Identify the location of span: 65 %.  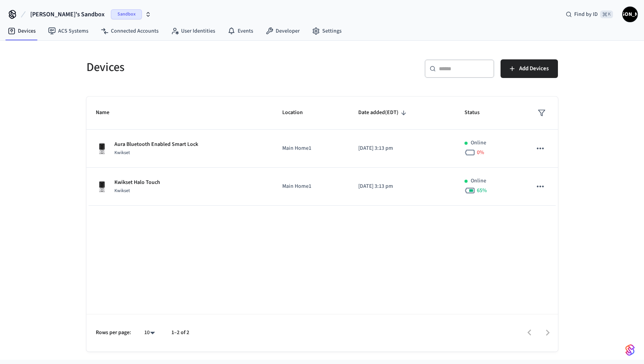
(482, 191).